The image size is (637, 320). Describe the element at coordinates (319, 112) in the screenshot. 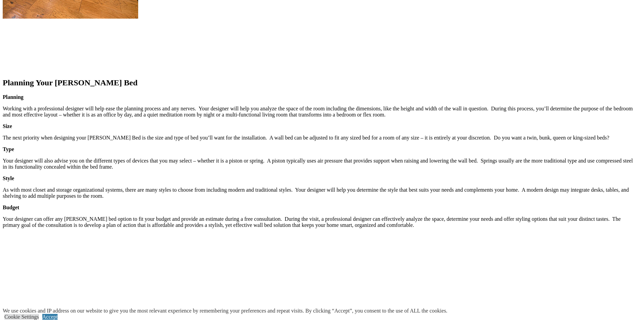

I see `p: Working with a professional designer will help ease the planning process and any nerves. Your des...` at that location.